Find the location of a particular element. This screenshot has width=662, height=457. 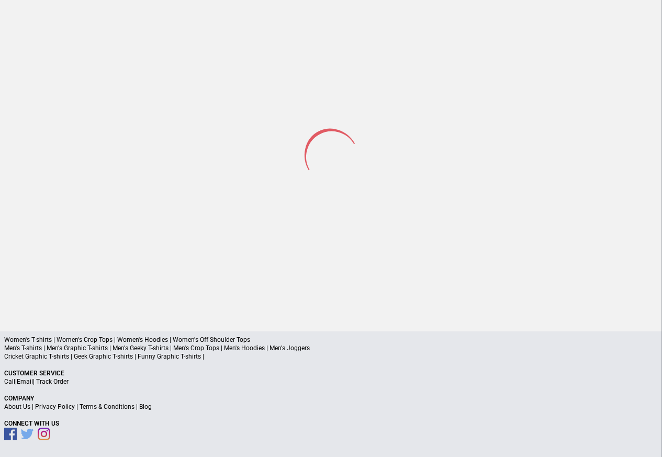

a: Privacy Policy is located at coordinates (55, 406).